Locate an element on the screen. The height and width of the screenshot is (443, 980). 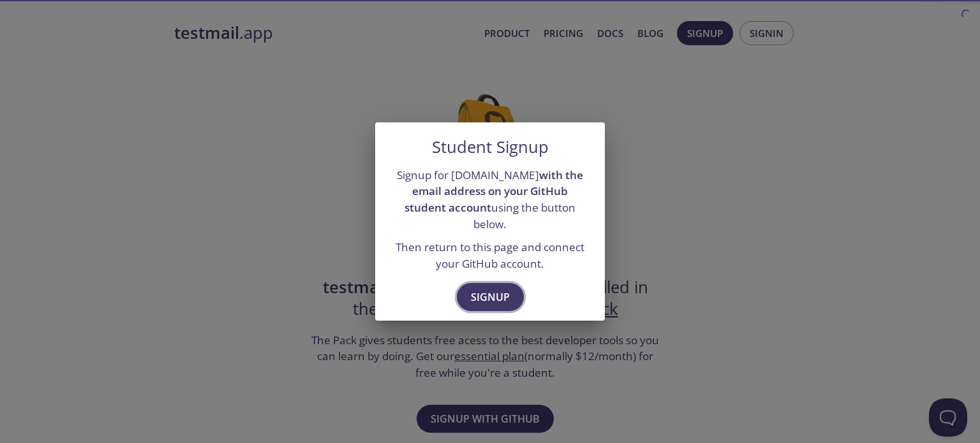
button: Signup is located at coordinates (490, 297).